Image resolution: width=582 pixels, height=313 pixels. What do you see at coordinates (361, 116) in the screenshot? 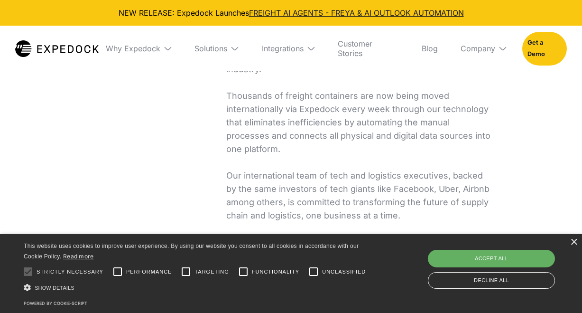
I see `p: Expedock is the AI-powered automation service behind some of the leading players in the global su...` at bounding box center [361, 116].